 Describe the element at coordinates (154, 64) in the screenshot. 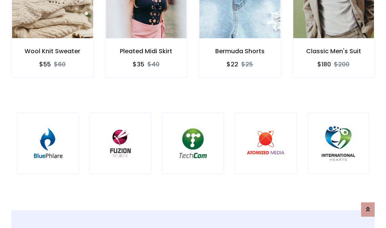

I see `del: $40` at that location.